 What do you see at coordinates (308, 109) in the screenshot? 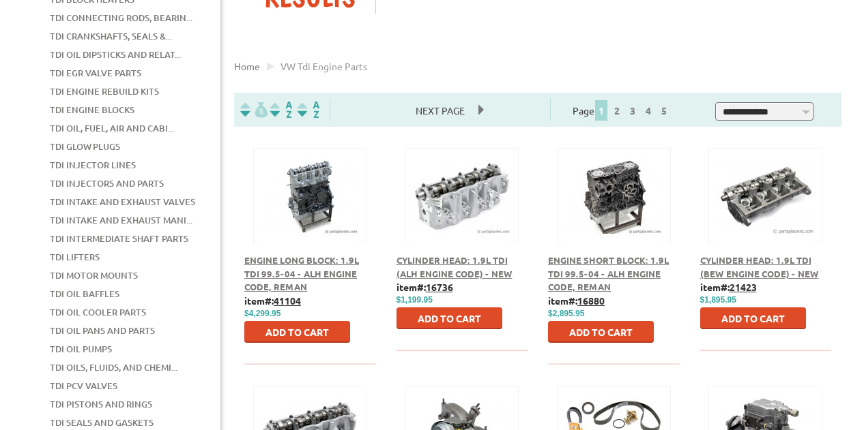
I see `img: Sort by Sales Rank` at bounding box center [308, 109].